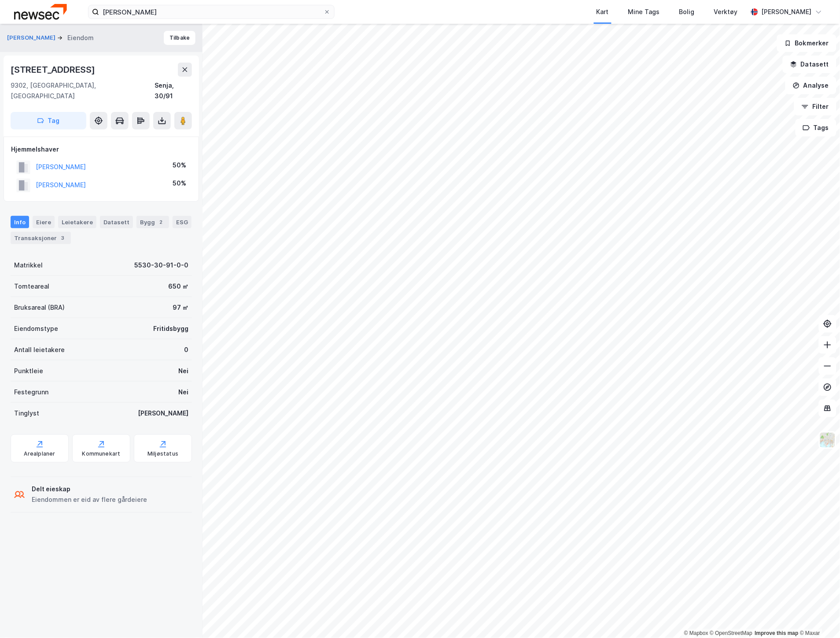 The height and width of the screenshot is (638, 840). I want to click on button: Analyse, so click(811, 85).